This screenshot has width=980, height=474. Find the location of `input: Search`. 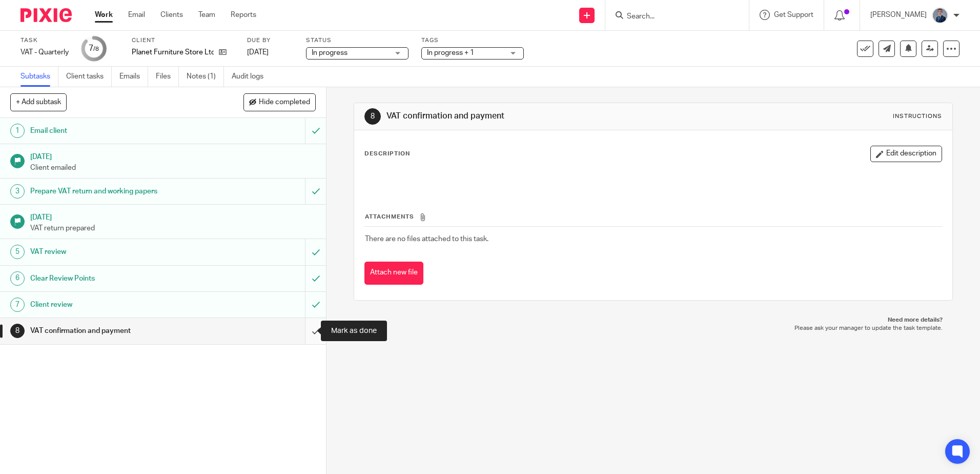

input: Search is located at coordinates (671, 17).